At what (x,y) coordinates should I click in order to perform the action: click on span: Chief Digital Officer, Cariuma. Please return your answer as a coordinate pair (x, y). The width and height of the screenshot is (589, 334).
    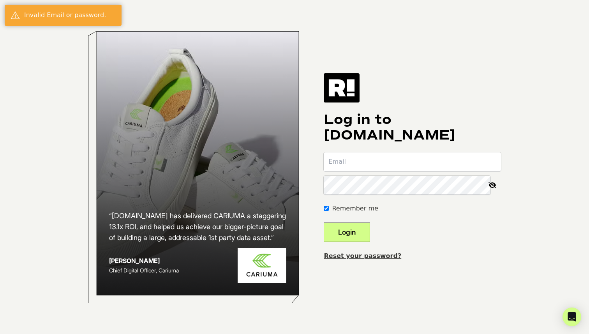
    Looking at the image, I should click on (144, 270).